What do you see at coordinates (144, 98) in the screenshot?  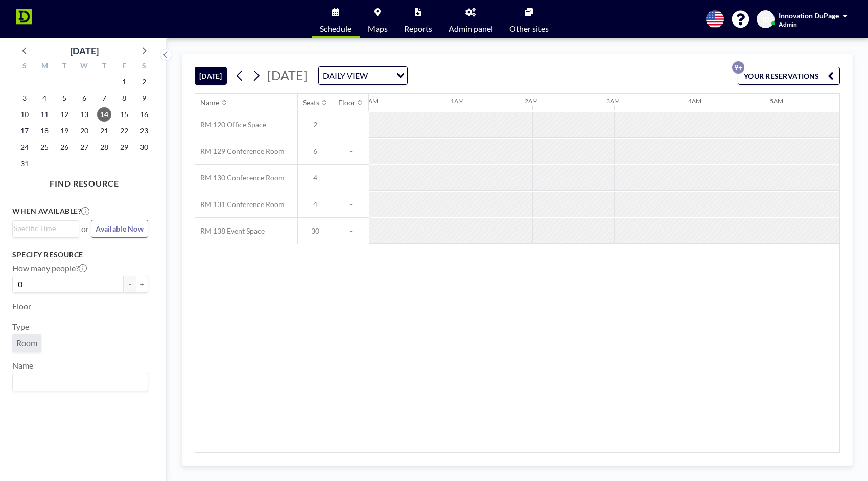 I see `span: Saturday, August 9, 2025` at bounding box center [144, 98].